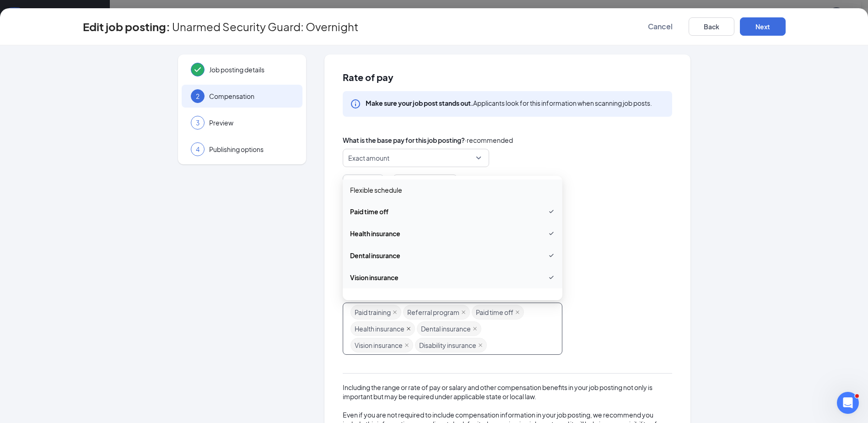  I want to click on span: Exact amount, so click(369, 158).